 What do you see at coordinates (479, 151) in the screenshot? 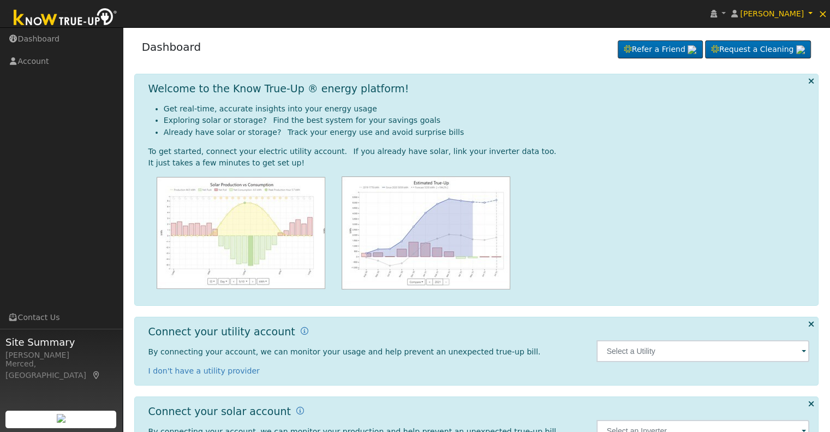
I see `div: To get started, connect your electric utility account. If you already have solar, link your inver...` at bounding box center [479, 151].